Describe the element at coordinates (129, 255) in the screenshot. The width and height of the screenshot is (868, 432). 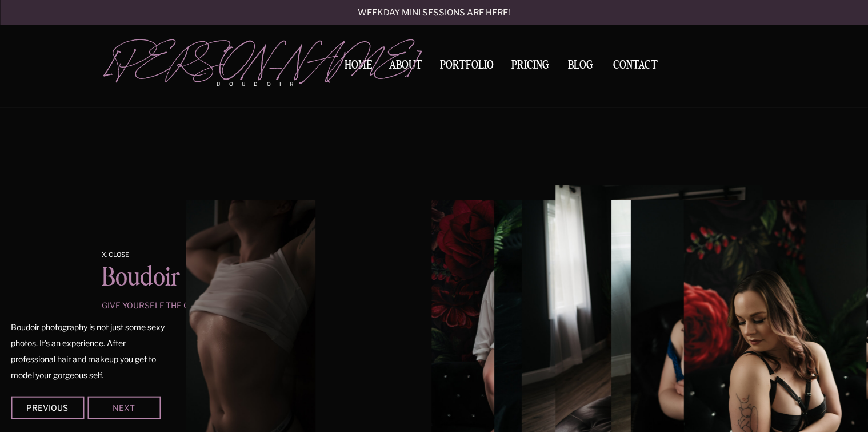
I see `a: x. Close` at that location.